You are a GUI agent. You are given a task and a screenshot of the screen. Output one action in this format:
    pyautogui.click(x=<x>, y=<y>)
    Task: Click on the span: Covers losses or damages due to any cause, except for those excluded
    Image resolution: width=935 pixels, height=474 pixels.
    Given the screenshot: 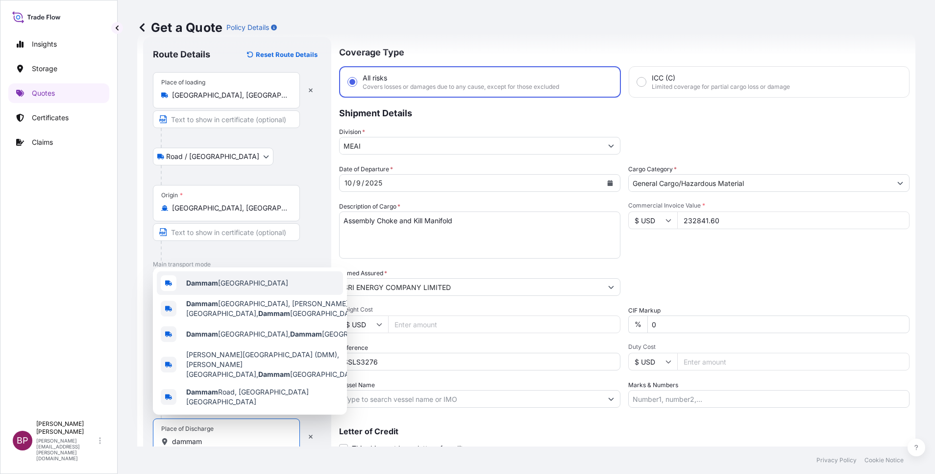 What is the action you would take?
    pyautogui.click(x=461, y=87)
    